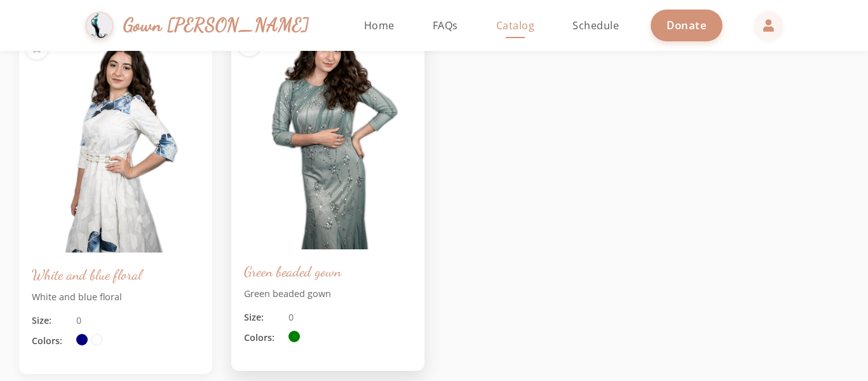 The image size is (868, 381). I want to click on span: Schedule, so click(595, 26).